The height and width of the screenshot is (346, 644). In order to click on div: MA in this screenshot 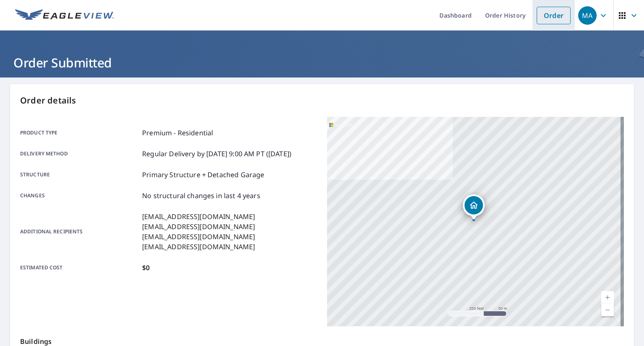, I will do `click(587, 16)`.